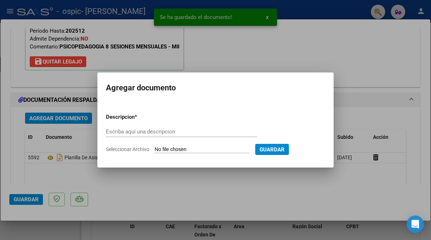 This screenshot has height=240, width=431. What do you see at coordinates (128, 149) in the screenshot?
I see `span: Seleccionar Archivo` at bounding box center [128, 149].